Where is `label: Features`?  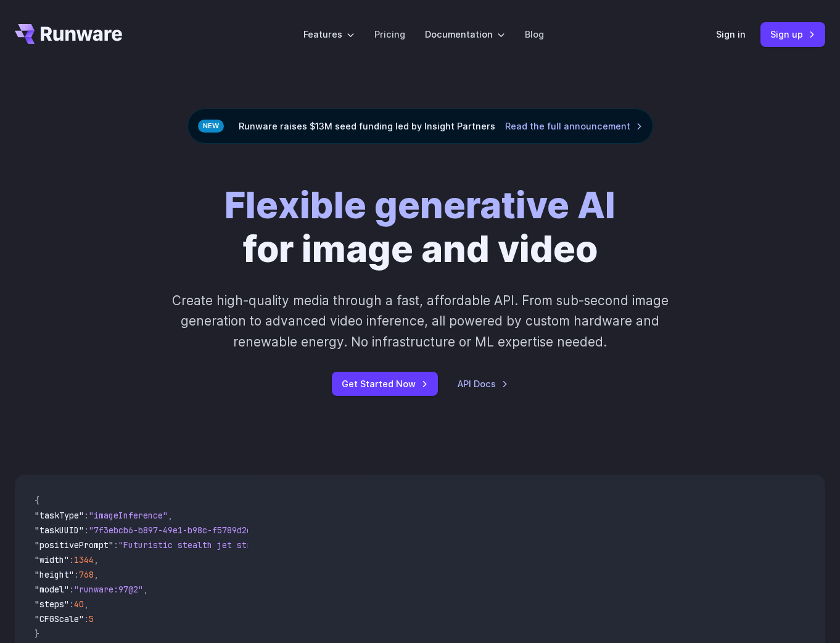
label: Features is located at coordinates (329, 34).